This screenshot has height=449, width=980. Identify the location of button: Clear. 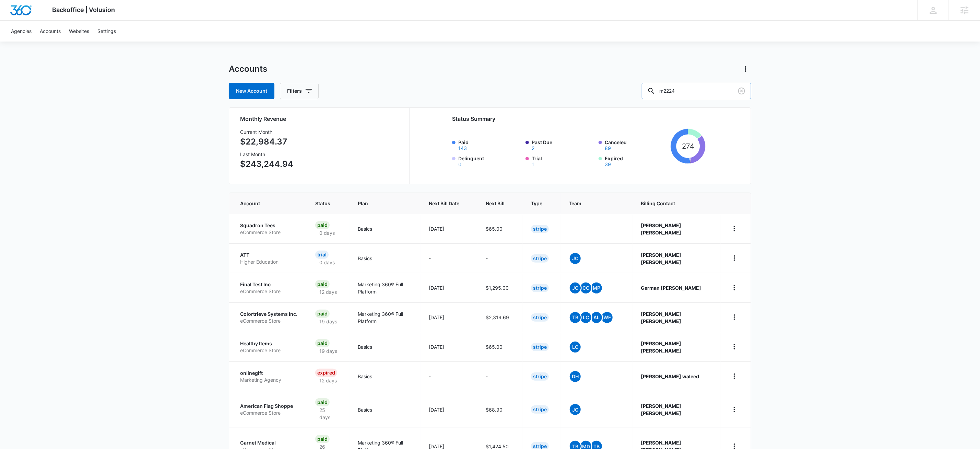
(741, 91).